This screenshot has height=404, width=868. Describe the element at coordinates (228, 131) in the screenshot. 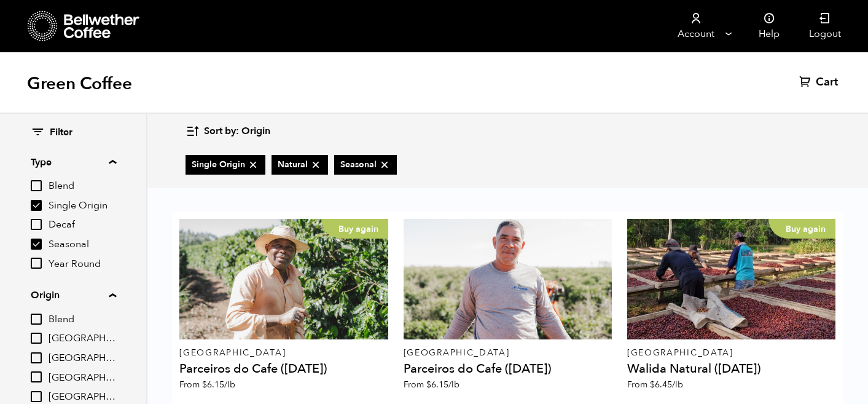

I see `button: Sort by: Origin` at that location.